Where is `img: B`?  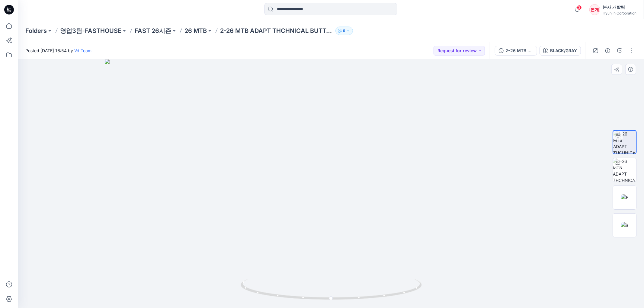
img: B is located at coordinates (624, 225).